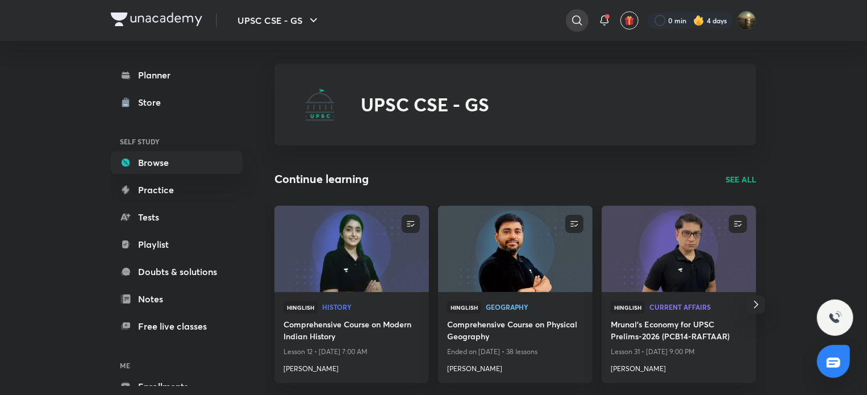 The height and width of the screenshot is (395, 867). I want to click on div: Store, so click(153, 102).